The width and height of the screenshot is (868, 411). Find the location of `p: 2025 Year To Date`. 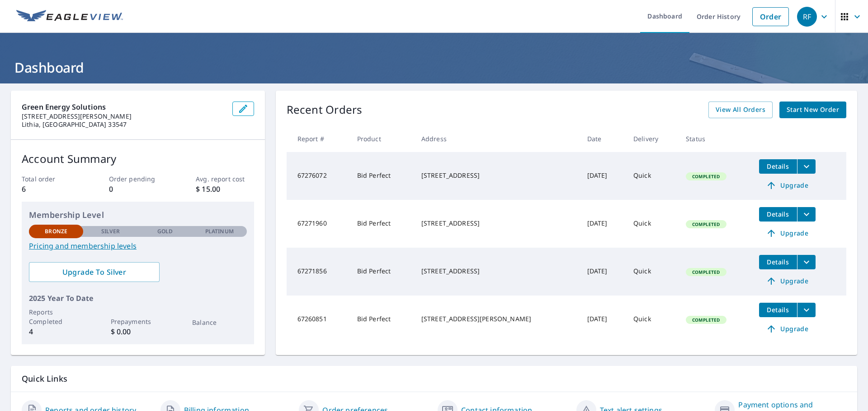

p: 2025 Year To Date is located at coordinates (138, 298).